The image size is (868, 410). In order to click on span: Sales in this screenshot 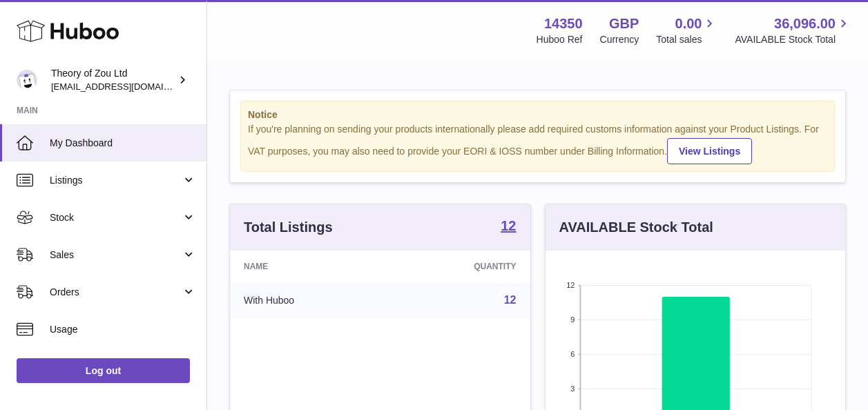, I will do `click(115, 255)`.